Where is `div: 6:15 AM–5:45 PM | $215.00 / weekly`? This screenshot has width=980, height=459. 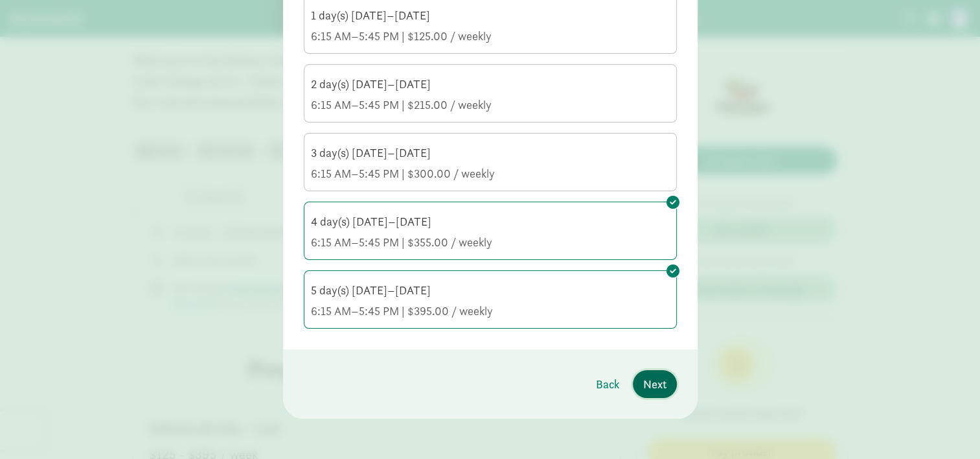 div: 6:15 AM–5:45 PM | $215.00 / weekly is located at coordinates (490, 105).